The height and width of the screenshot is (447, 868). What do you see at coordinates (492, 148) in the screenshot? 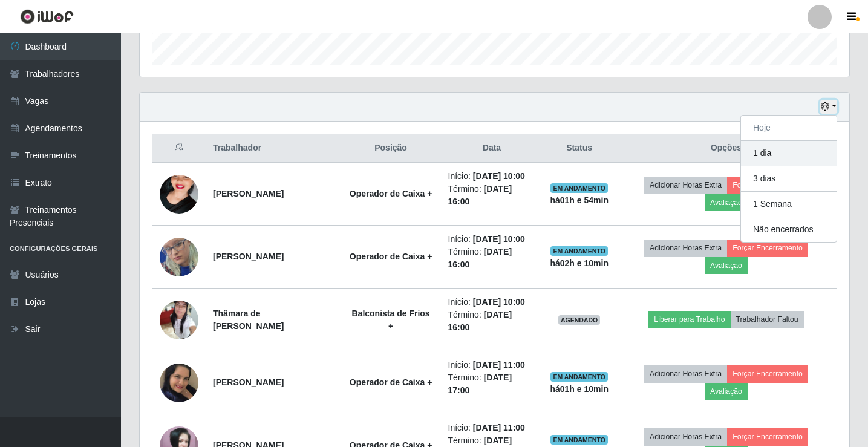
I see `th: Data` at bounding box center [492, 148].